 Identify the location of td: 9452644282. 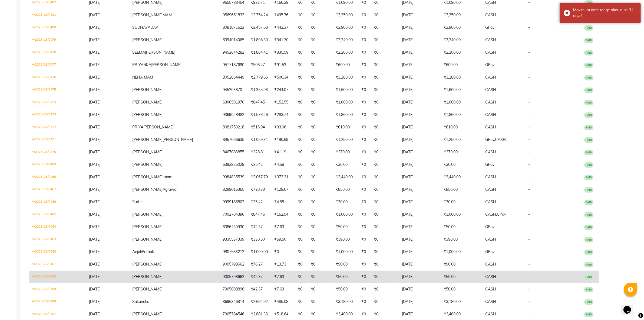
(233, 53).